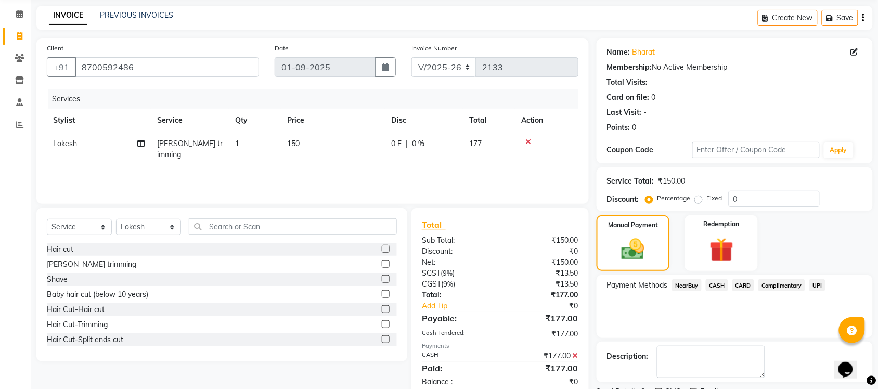 This screenshot has width=878, height=389. I want to click on span: SGST, so click(431, 273).